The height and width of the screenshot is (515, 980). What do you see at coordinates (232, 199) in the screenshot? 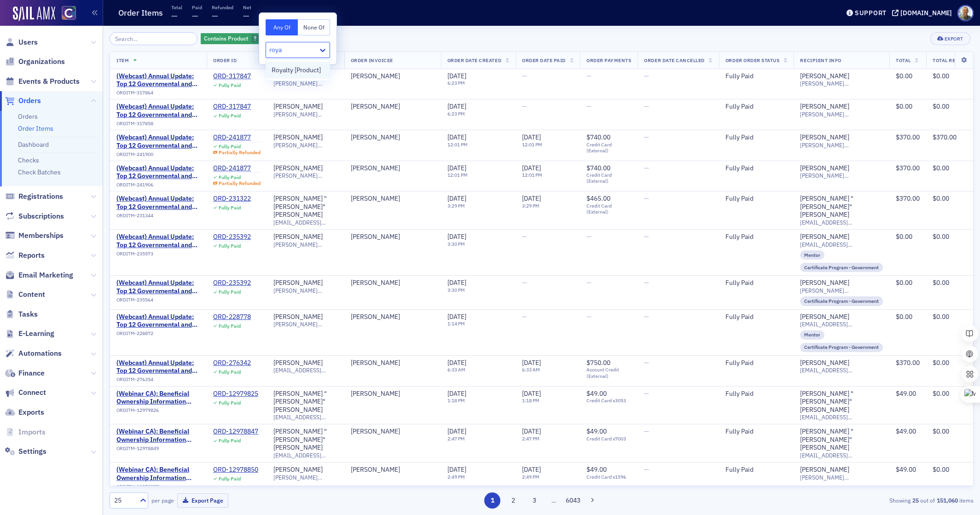
I see `a: ORD-231322` at bounding box center [232, 199].